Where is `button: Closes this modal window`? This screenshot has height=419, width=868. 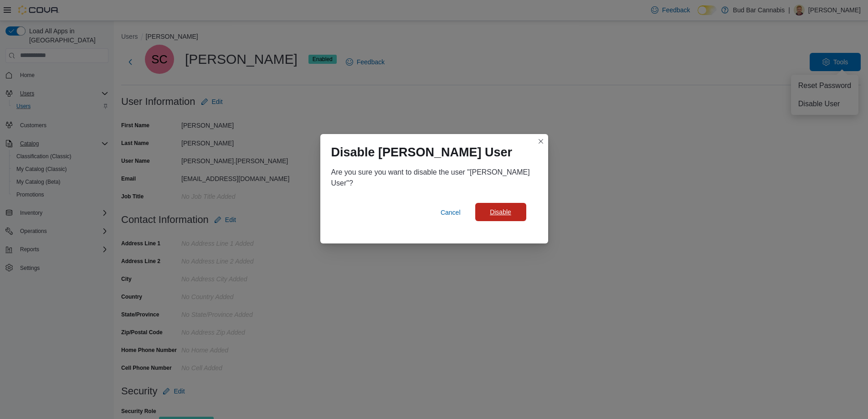
button: Closes this modal window is located at coordinates (541, 141).